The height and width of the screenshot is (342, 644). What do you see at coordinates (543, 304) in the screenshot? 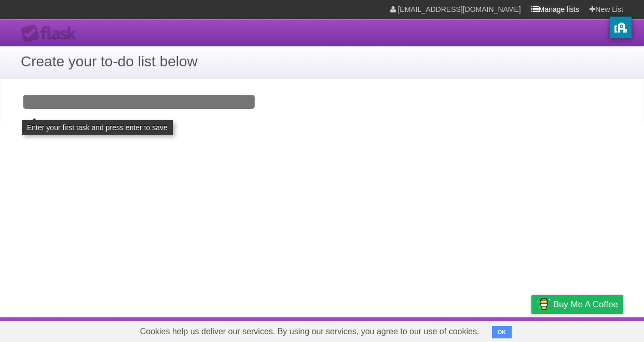
I see `img: Buy me a coffee` at bounding box center [543, 304].